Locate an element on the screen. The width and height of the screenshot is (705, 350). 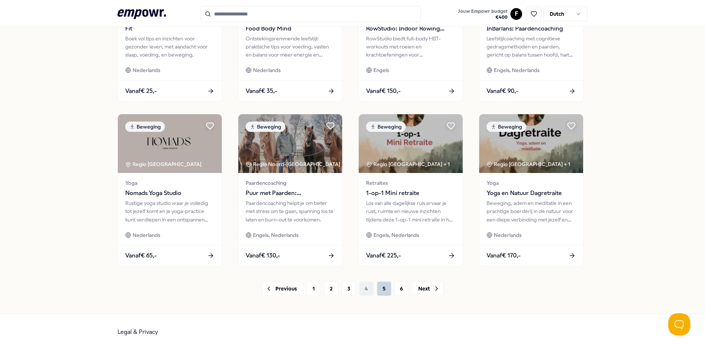
div: Los van alle dagelijkse ruis ervaar je rust, ruimte en nieuwe inzichten tijdens deze 1-op-1 mini ... is located at coordinates (410, 211).